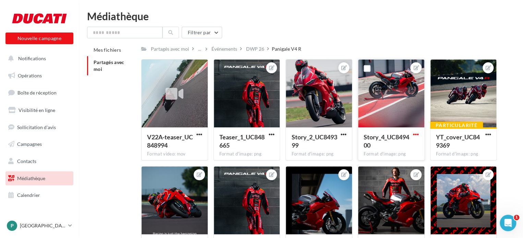 This screenshot has width=523, height=238. I want to click on button: Nouvelle campagne, so click(39, 38).